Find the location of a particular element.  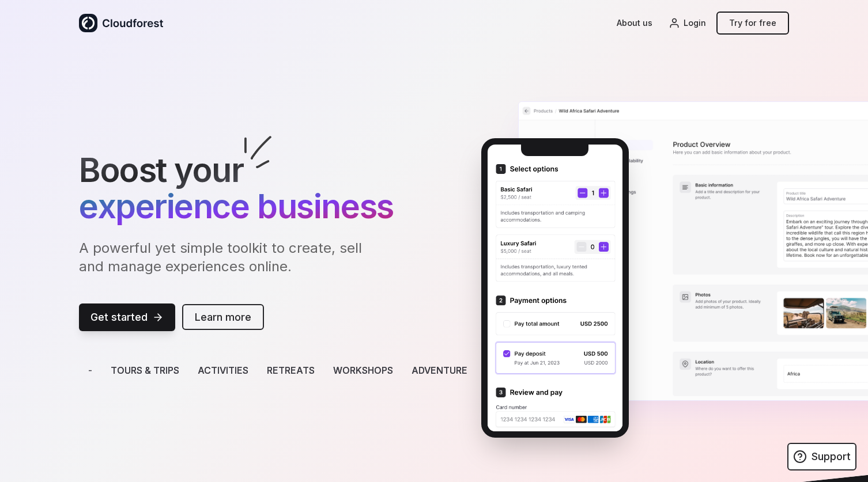

span: Get started is located at coordinates (119, 317).